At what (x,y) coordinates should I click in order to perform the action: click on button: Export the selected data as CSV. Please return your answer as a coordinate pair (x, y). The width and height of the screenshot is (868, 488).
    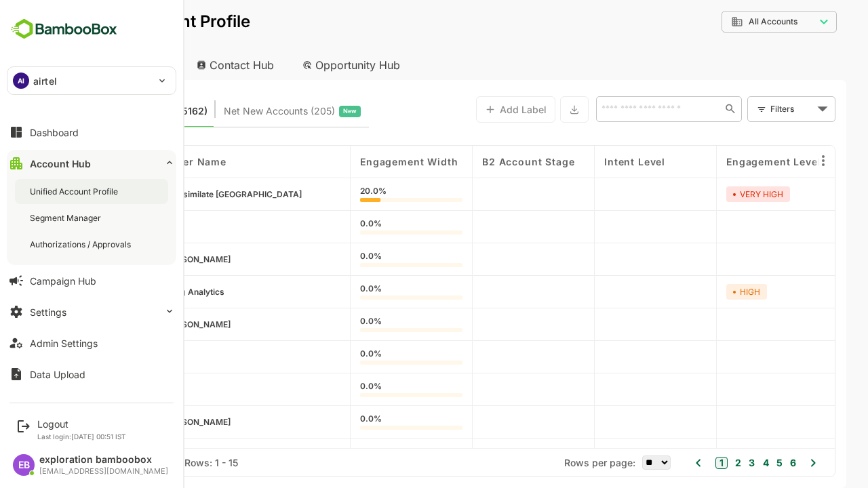
    Looking at the image, I should click on (526, 109).